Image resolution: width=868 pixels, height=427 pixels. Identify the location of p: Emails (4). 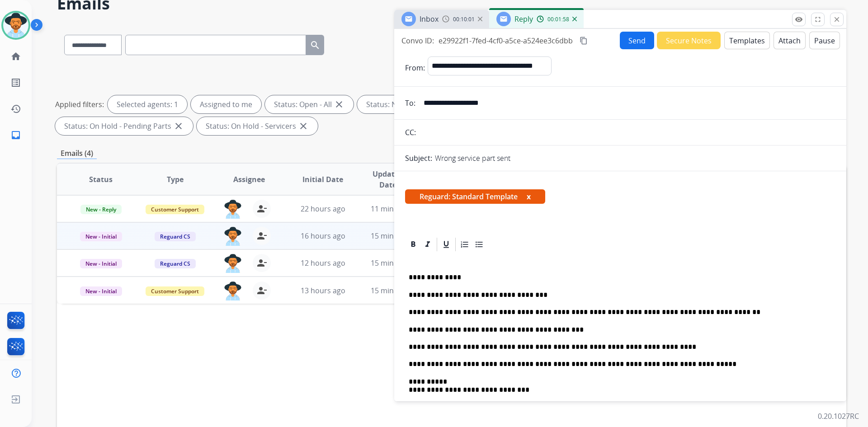
(77, 153).